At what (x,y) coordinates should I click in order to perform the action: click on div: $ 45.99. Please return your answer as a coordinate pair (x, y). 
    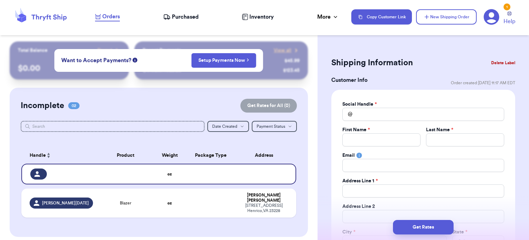
    Looking at the image, I should click on (292, 61).